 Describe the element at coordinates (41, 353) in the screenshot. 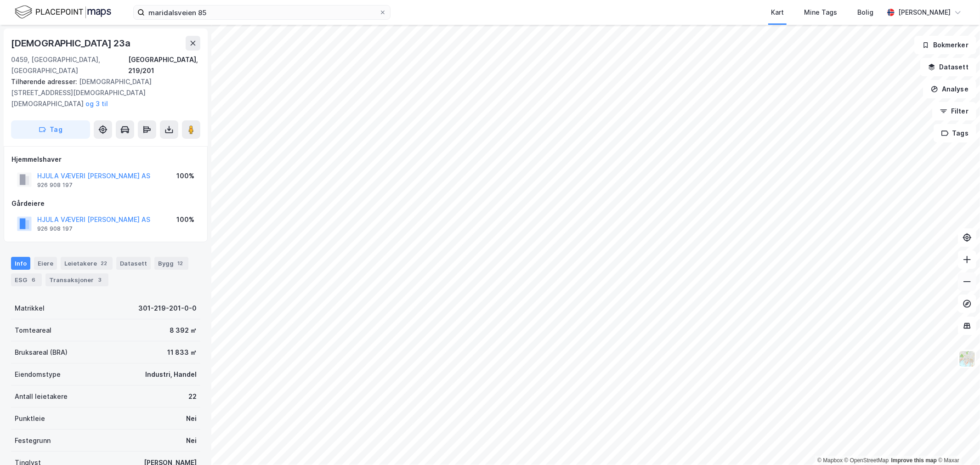

I see `div: Bruksareal (BRA)` at that location.